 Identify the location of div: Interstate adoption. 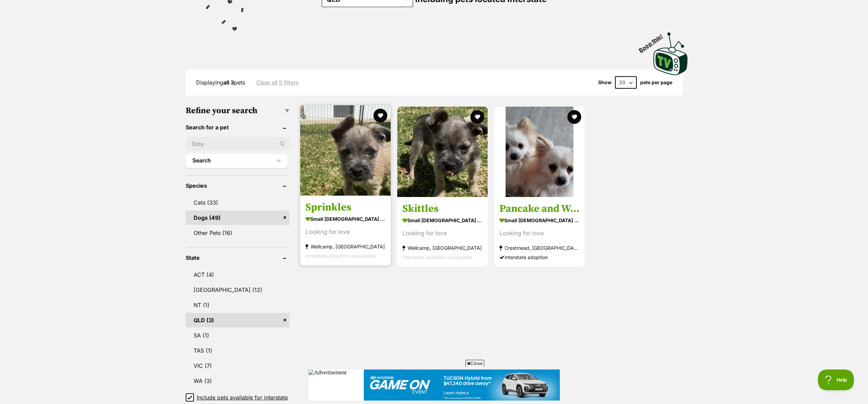
(539, 257).